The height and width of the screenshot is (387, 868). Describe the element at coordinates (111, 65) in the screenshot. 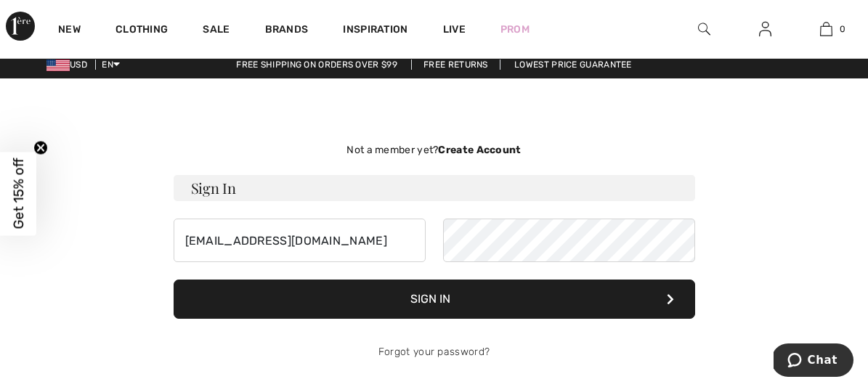

I see `span: EN` at that location.